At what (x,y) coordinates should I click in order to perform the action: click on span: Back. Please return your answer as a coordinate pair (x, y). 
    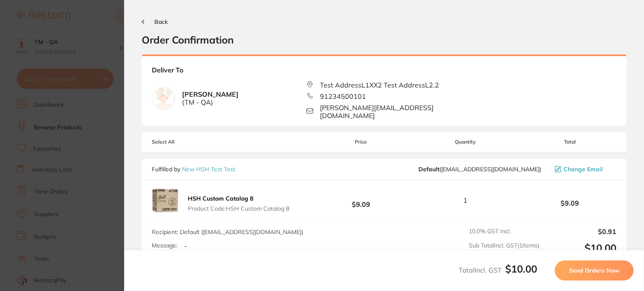
    Looking at the image, I should click on (161, 22).